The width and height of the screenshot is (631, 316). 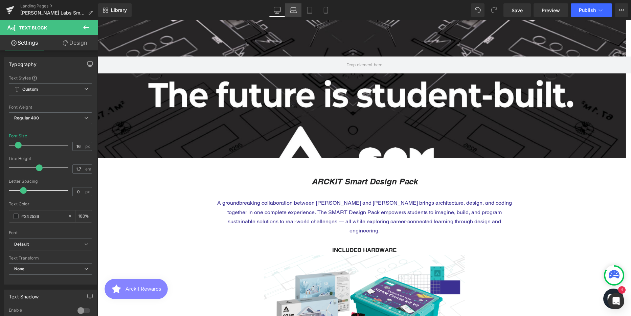 I want to click on div: Enable, so click(x=40, y=311).